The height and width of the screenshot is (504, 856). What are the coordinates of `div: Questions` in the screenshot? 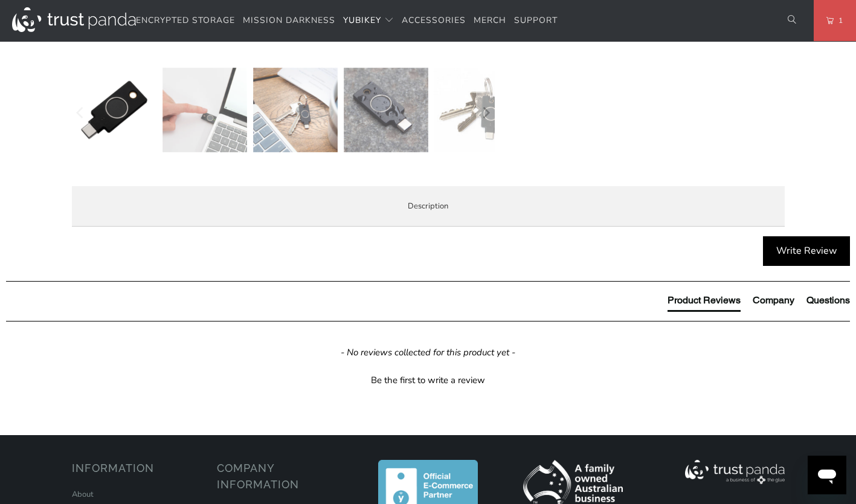 It's located at (828, 300).